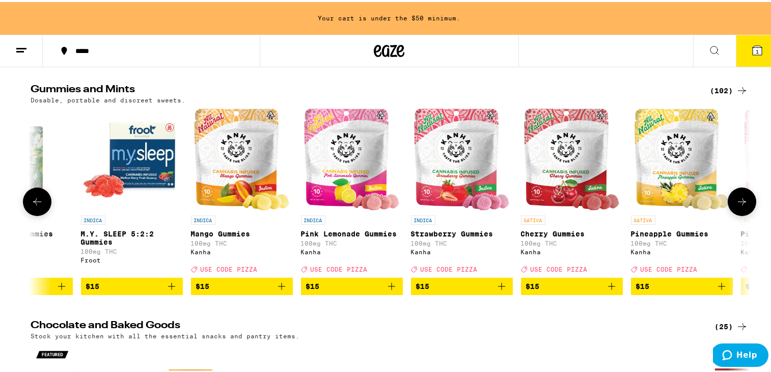 Image resolution: width=771 pixels, height=372 pixels. I want to click on span: Help, so click(34, 12).